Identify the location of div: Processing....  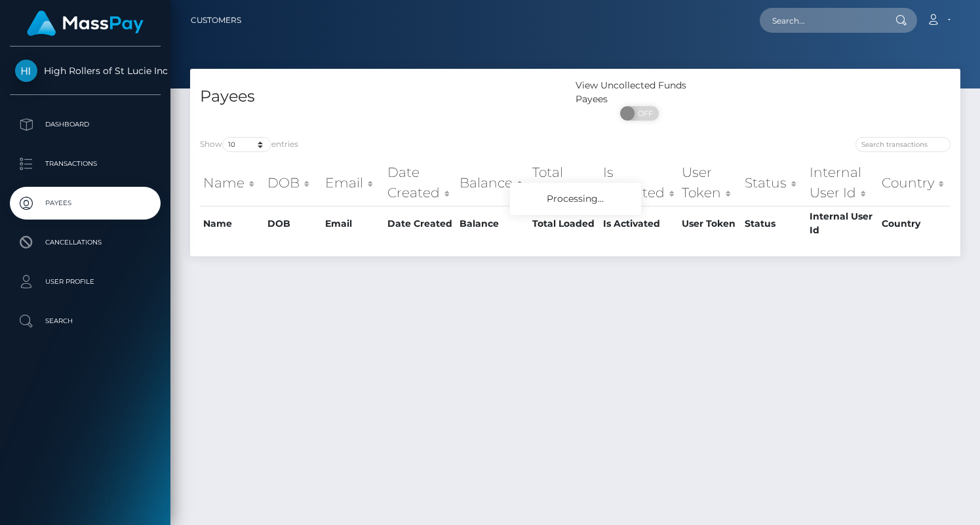
(576, 198).